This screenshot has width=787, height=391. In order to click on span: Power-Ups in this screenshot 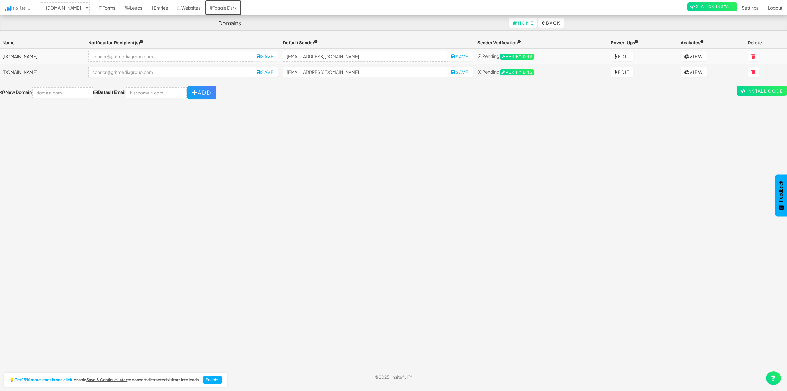, I will do `click(624, 42)`.